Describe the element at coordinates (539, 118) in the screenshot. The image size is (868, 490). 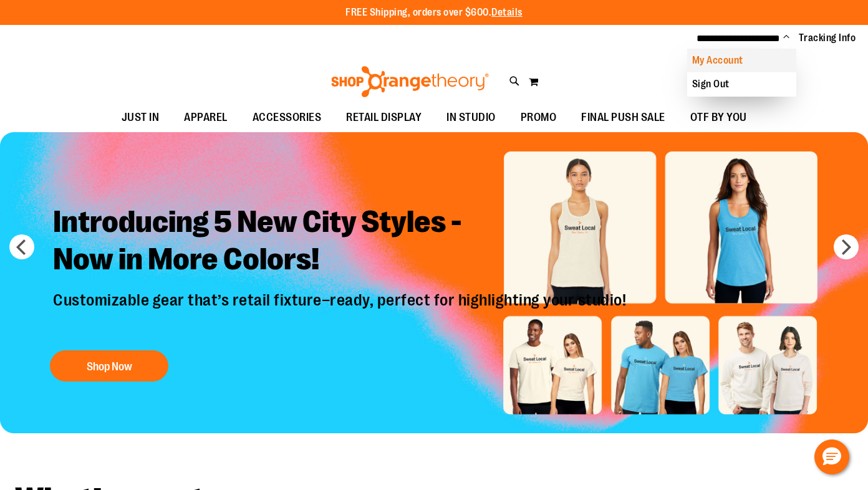
I see `a: PROMO` at that location.